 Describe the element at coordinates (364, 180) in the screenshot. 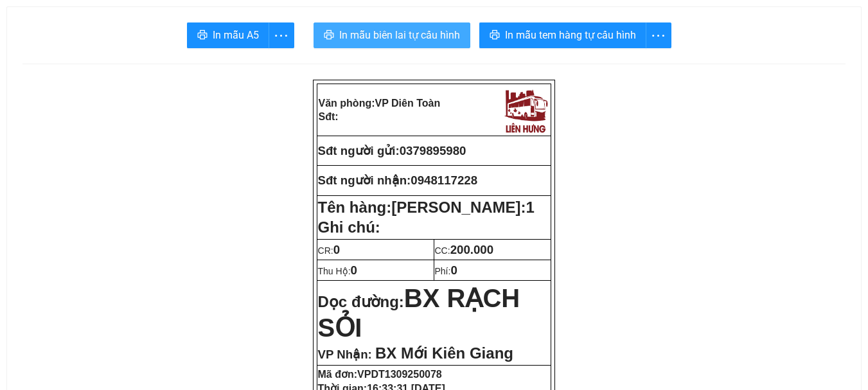

I see `strong: Sđt người nhận:` at that location.